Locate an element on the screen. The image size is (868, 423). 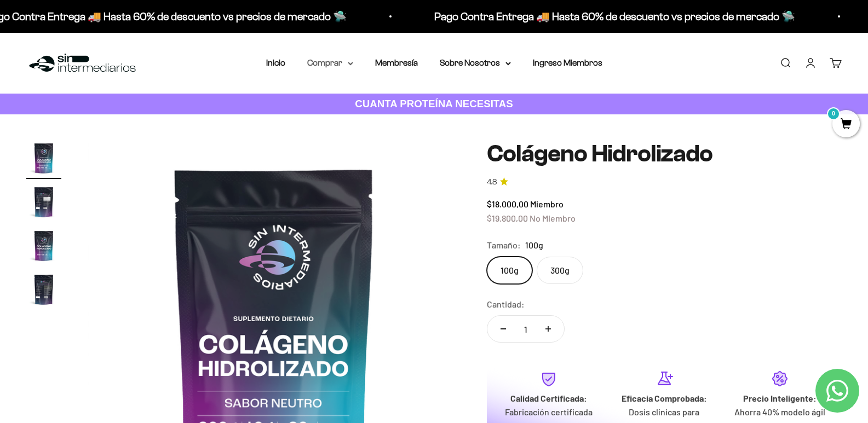
summary: Comprar is located at coordinates (330, 63).